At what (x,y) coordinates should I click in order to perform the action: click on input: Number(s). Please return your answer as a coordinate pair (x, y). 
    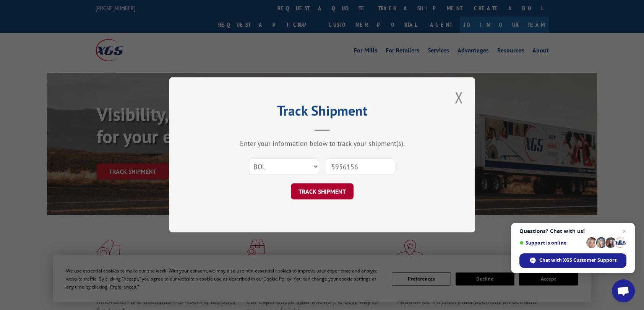
    Looking at the image, I should click on (360, 167).